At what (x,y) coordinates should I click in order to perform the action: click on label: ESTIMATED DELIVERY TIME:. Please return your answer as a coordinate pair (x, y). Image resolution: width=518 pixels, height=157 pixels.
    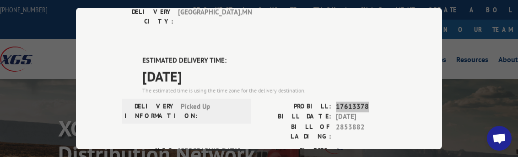
    Looking at the image, I should click on (269, 61).